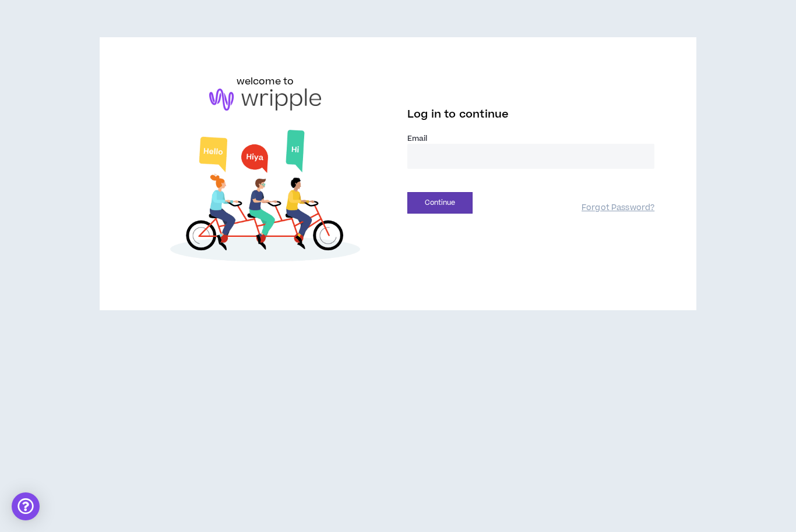 The image size is (796, 532). Describe the element at coordinates (266, 198) in the screenshot. I see `img: Welcome to Wripple` at that location.